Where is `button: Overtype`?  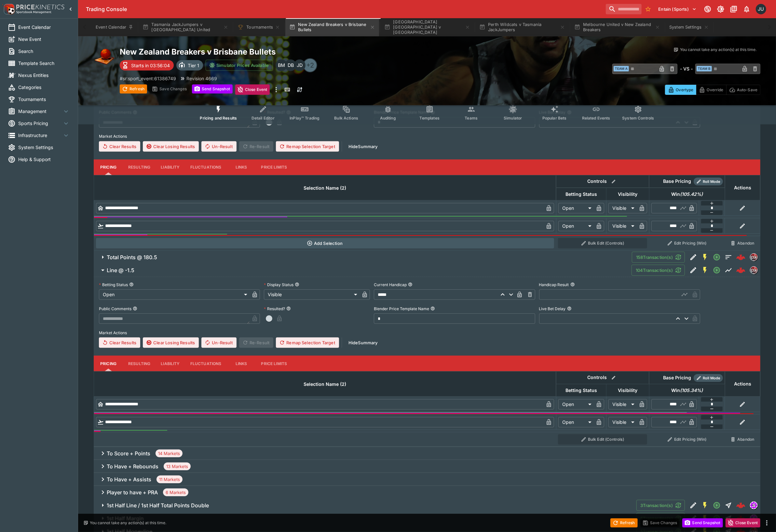 button: Overtype is located at coordinates (680, 90).